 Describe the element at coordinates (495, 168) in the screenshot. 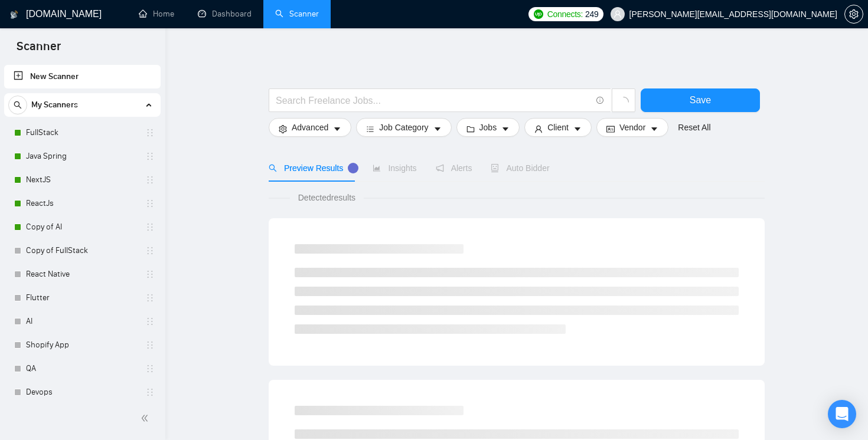

I see `span: robot` at that location.